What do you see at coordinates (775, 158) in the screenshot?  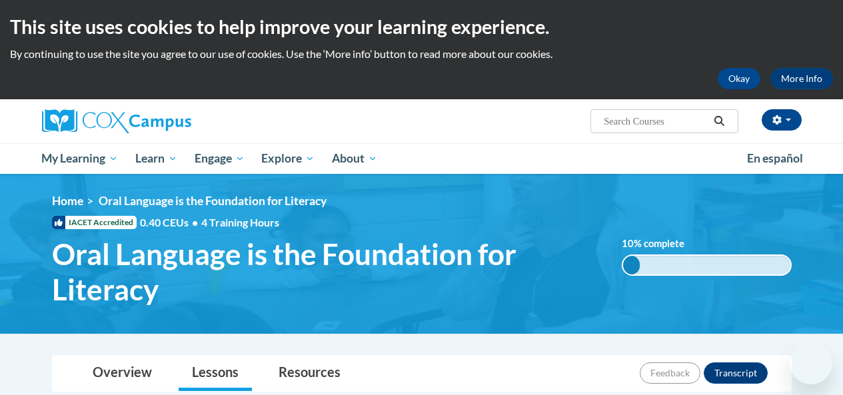 I see `span: En español` at bounding box center [775, 158].